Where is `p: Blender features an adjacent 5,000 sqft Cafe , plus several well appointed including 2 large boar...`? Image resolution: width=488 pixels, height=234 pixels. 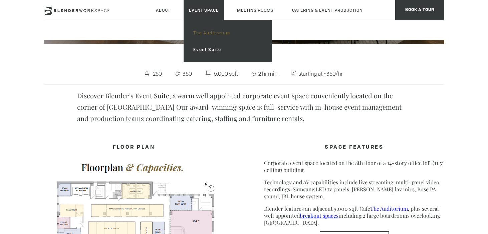 p: Blender features an adjacent 5,000 sqft Cafe , plus several well appointed including 2 large boar... is located at coordinates (354, 216).